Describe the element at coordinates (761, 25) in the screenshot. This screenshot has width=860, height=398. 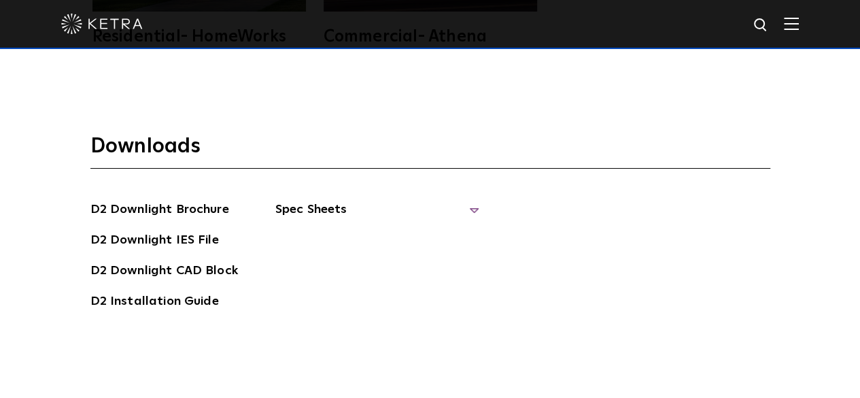
I see `img: search icon` at that location.